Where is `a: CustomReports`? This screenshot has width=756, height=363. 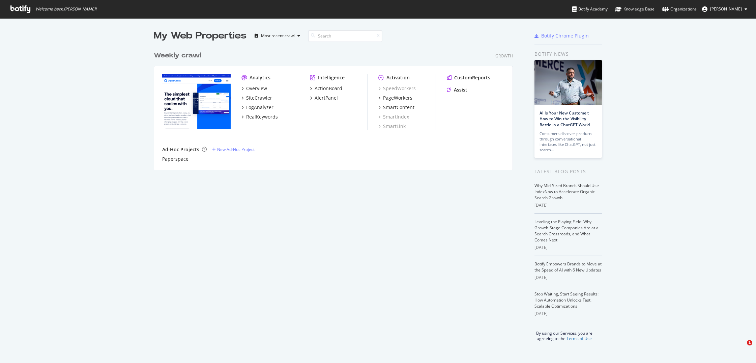 a: CustomReports is located at coordinates (469, 78).